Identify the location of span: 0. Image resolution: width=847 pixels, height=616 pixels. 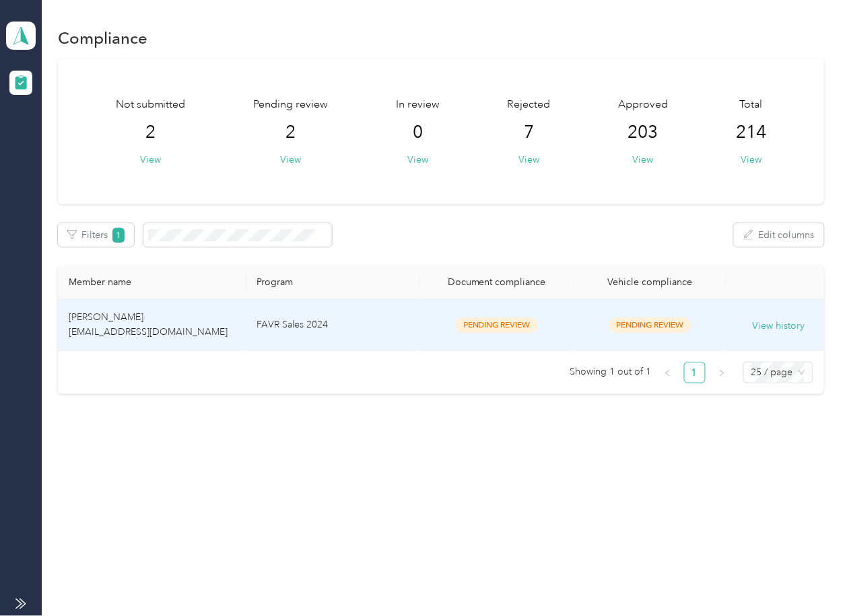
(418, 132).